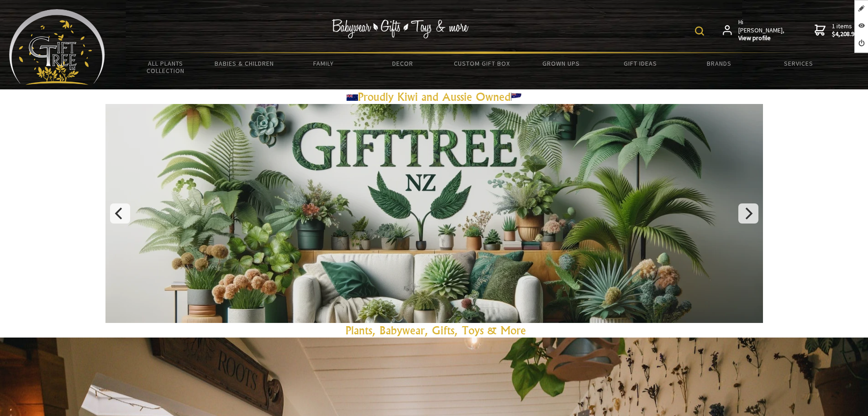 This screenshot has height=416, width=868. I want to click on a: Services, so click(798, 64).